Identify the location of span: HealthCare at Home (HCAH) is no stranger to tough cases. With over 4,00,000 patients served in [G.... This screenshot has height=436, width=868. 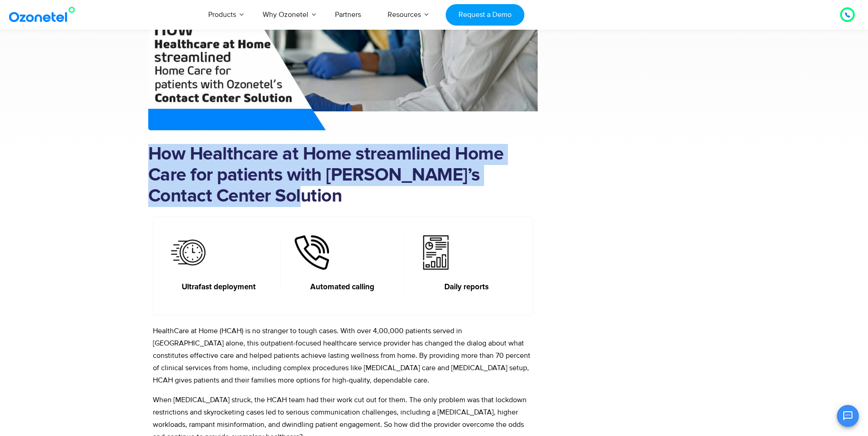
(342, 356).